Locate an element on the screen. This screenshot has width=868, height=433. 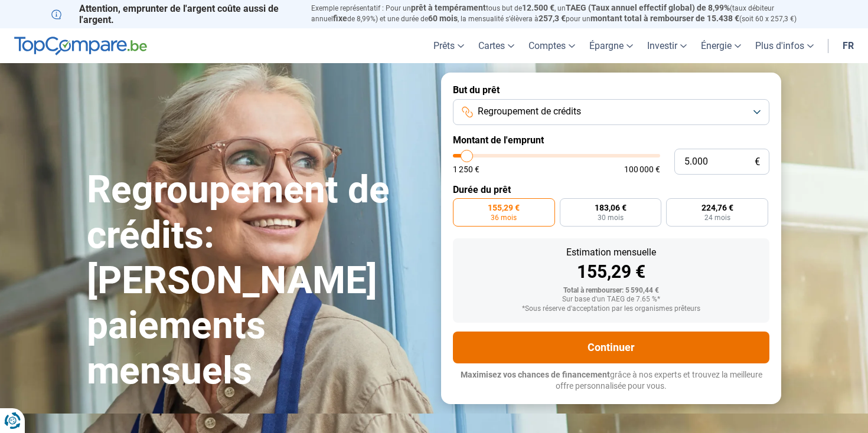
span: 224,76 € is located at coordinates (717, 208).